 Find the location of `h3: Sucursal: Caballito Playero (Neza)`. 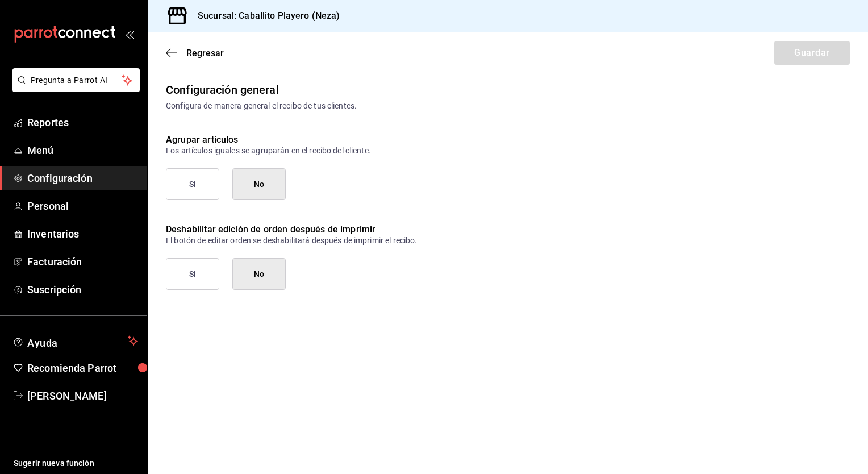

h3: Sucursal: Caballito Playero (Neza) is located at coordinates (264, 16).